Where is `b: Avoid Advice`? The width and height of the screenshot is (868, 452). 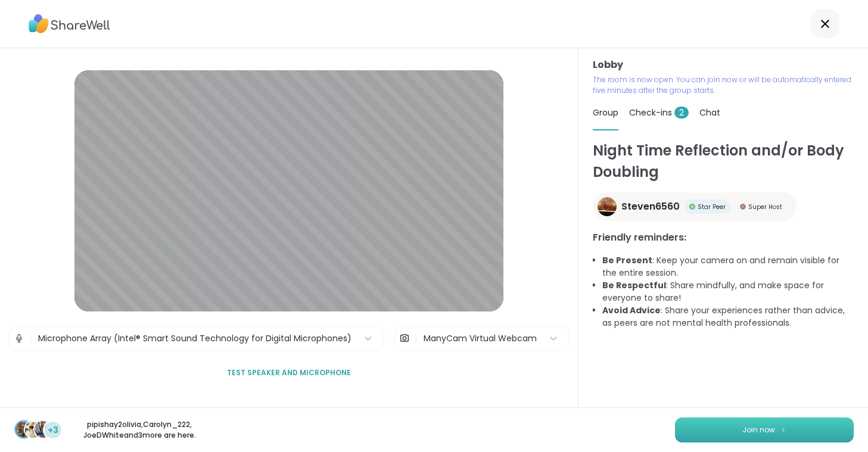 b: Avoid Advice is located at coordinates (632, 310).